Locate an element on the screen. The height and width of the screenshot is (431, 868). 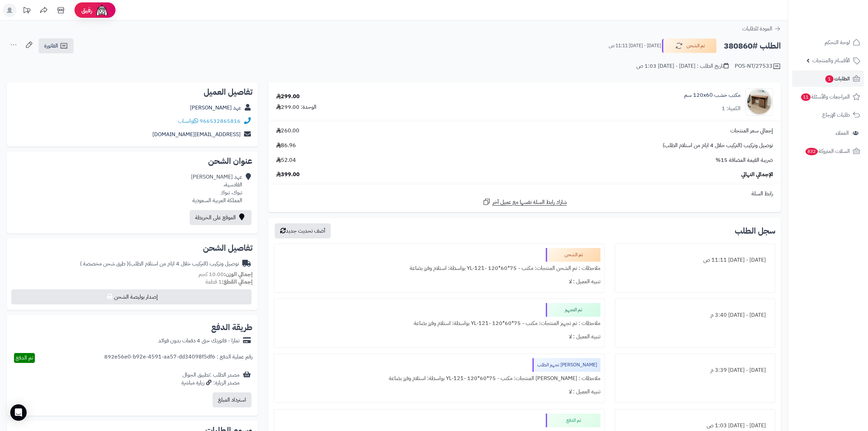
h2: تفاصيل الشحن is located at coordinates (133, 248).